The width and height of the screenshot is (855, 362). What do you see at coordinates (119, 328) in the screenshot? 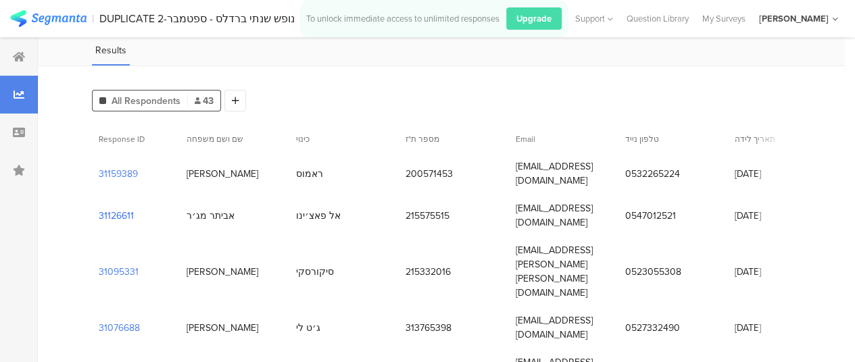
I see `section: 31076688` at bounding box center [119, 328].